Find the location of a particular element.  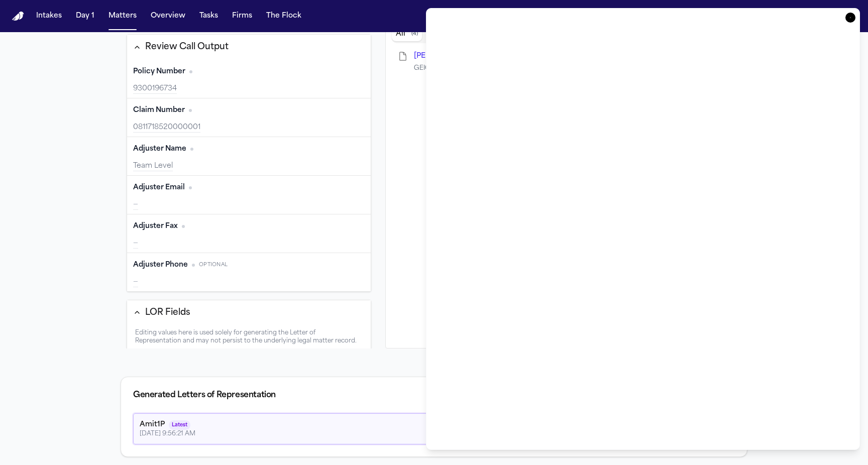

a: Tasks is located at coordinates (208, 16).